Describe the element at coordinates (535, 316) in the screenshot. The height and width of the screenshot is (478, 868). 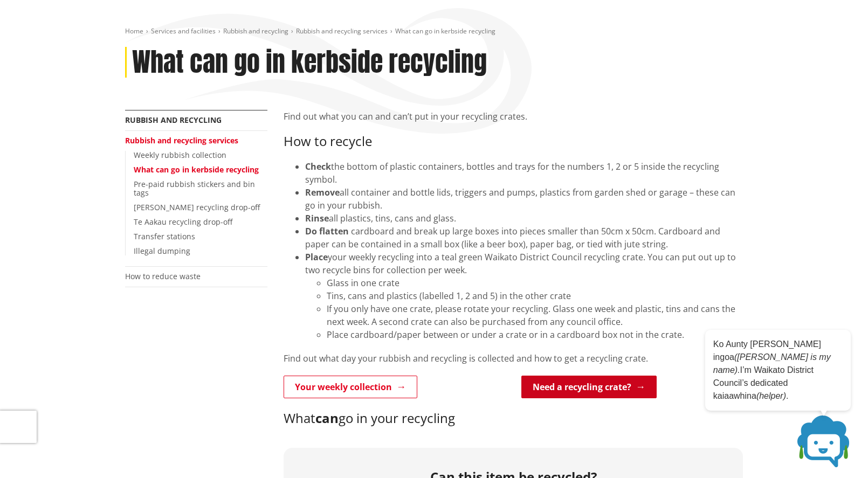
I see `li: If you only have one crate, please rotate your recycling. Glass one week and plastic, tins and ca...` at that location.